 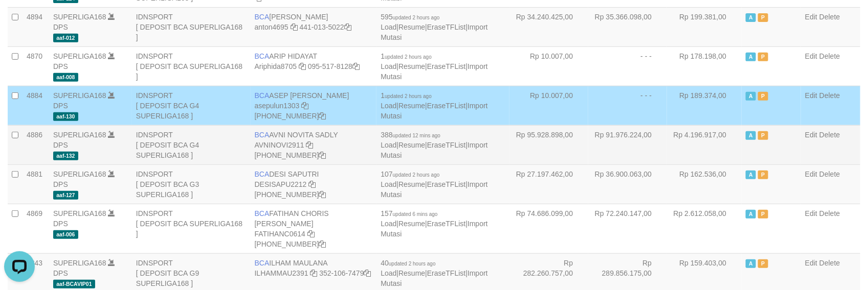 I want to click on td: 4894, so click(x=36, y=27).